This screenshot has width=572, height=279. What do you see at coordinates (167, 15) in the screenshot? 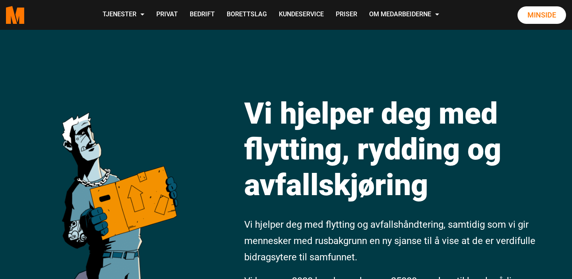
I see `a: Privat` at bounding box center [167, 15].